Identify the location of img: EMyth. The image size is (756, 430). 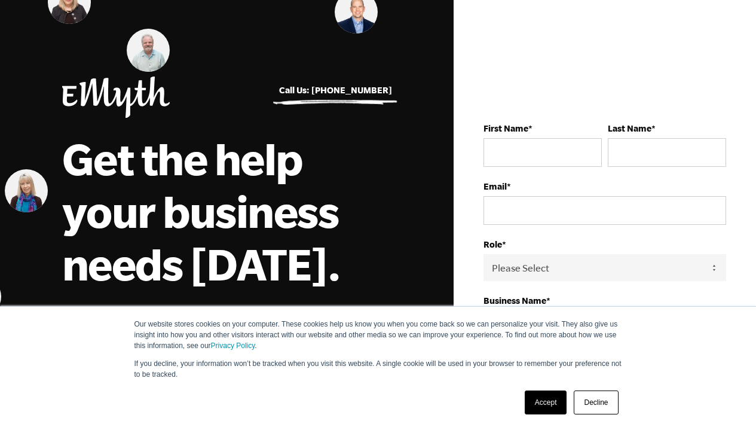
(116, 97).